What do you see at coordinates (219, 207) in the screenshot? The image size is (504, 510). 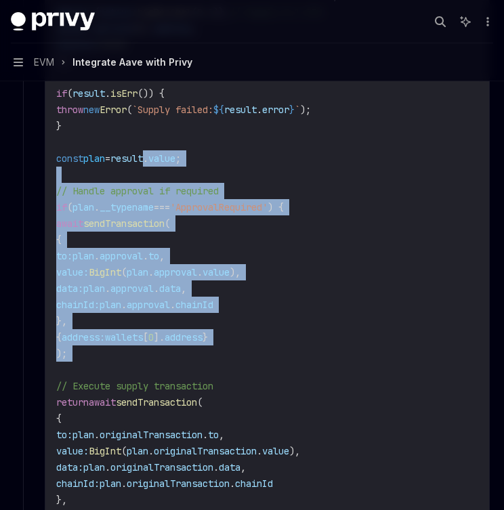 I see `span: 'ApprovalRequired'` at bounding box center [219, 207].